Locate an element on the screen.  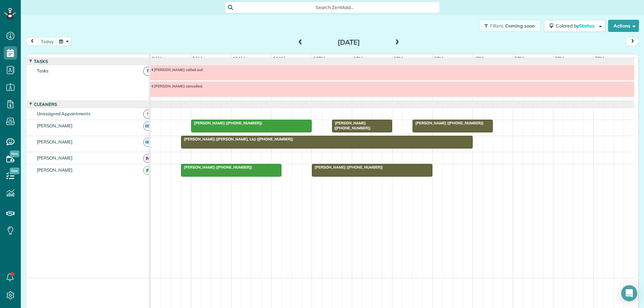
span: T is located at coordinates (148, 71).